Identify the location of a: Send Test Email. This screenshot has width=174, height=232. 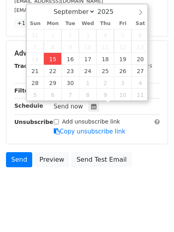
(101, 160).